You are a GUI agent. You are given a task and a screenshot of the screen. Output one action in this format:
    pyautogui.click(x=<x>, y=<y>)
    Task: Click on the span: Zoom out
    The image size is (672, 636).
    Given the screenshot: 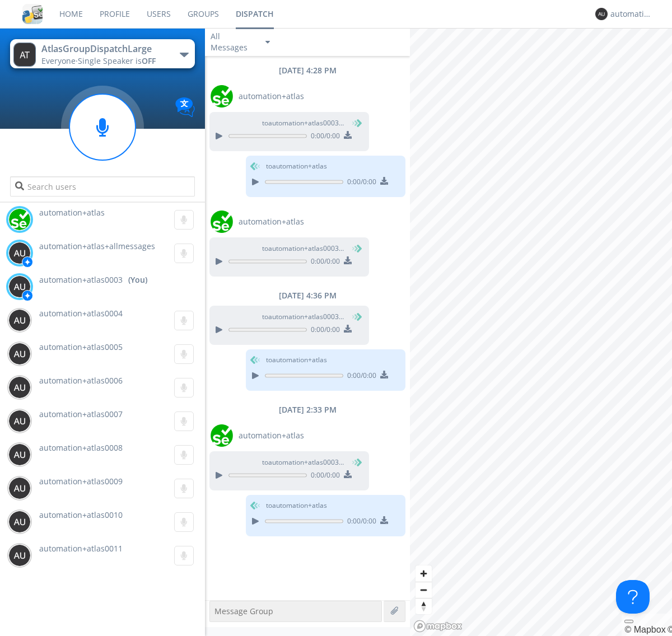 What is the action you would take?
    pyautogui.click(x=423, y=590)
    